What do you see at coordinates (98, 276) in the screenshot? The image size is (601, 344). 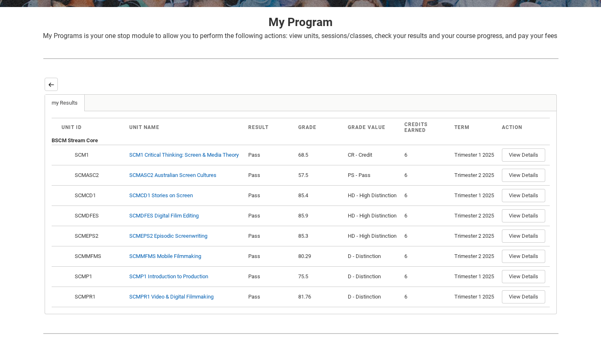 I see `div: SCMP1` at bounding box center [98, 276].